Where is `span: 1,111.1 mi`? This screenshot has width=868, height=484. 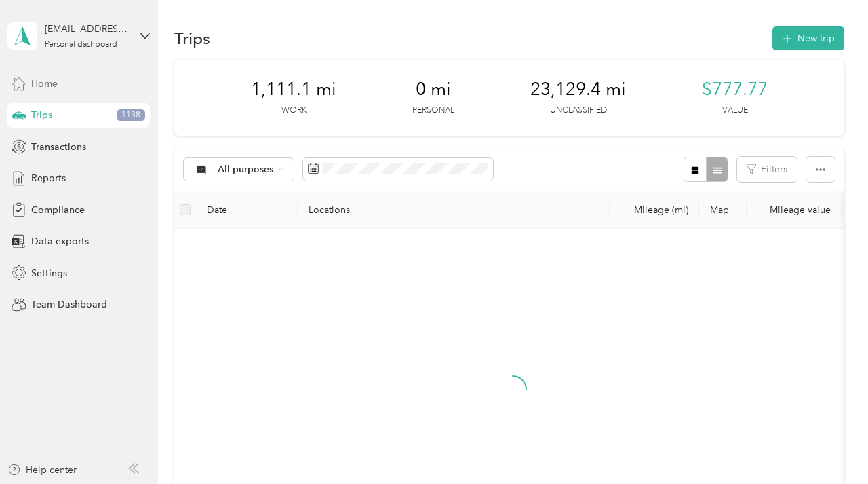
span: 1,111.1 mi is located at coordinates (294, 89).